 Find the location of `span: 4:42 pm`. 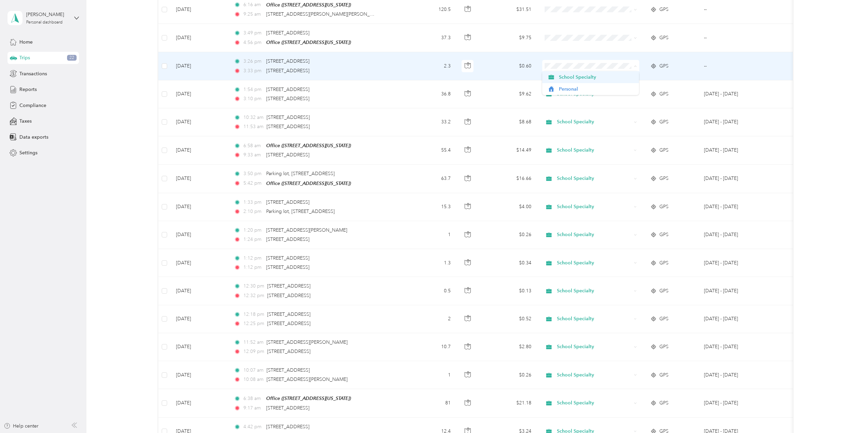

span: 4:42 pm is located at coordinates (253, 427).